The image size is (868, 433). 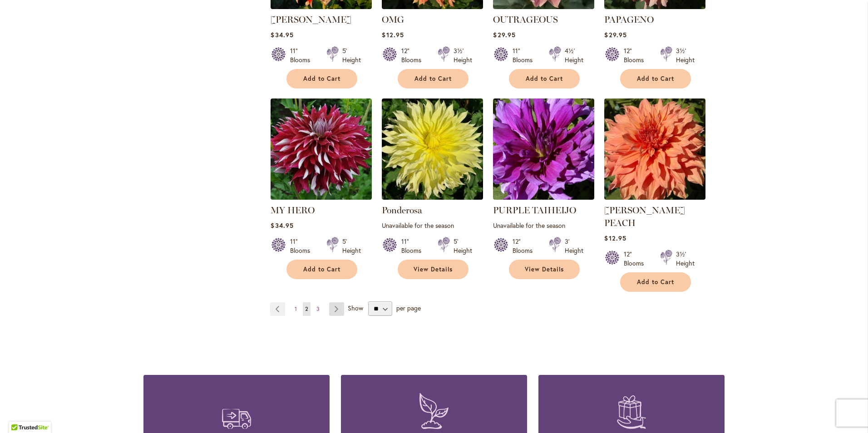 What do you see at coordinates (393, 19) in the screenshot?
I see `a: OMG` at bounding box center [393, 19].